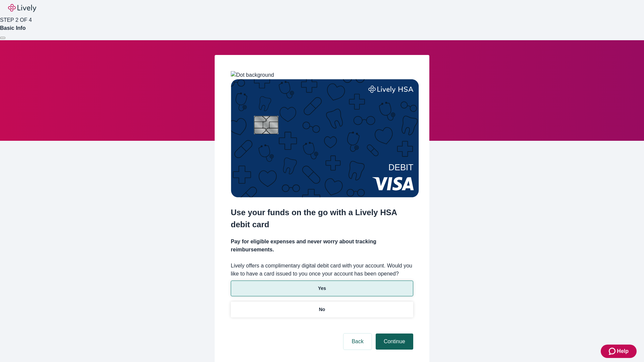 This screenshot has height=362, width=644. What do you see at coordinates (22, 8) in the screenshot?
I see `img: Lively` at bounding box center [22, 8].